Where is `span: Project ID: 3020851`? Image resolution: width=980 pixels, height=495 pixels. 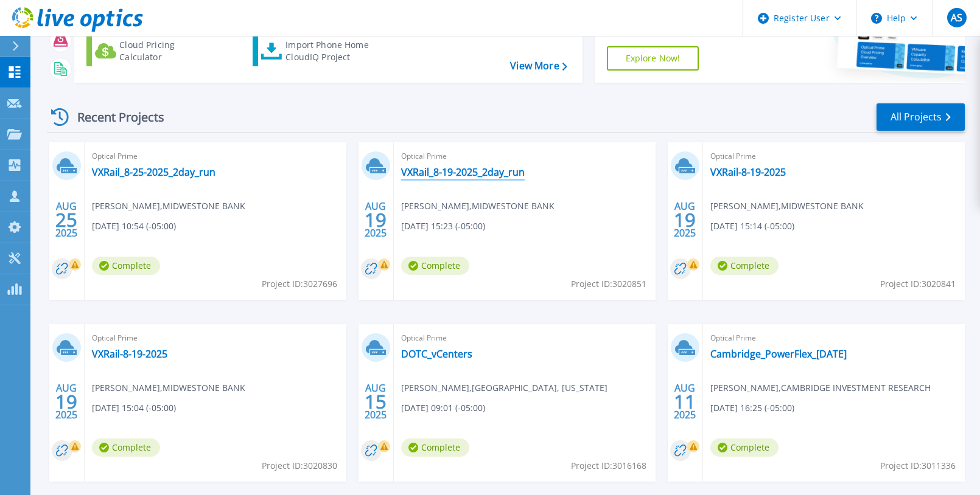
span: Project ID: 3020851 is located at coordinates (609, 284).